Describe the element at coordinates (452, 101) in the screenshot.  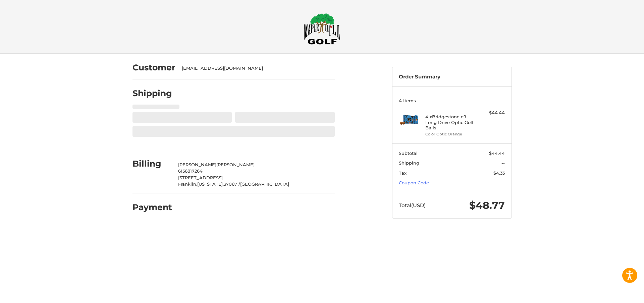
I see `h3: 4 Items` at that location.